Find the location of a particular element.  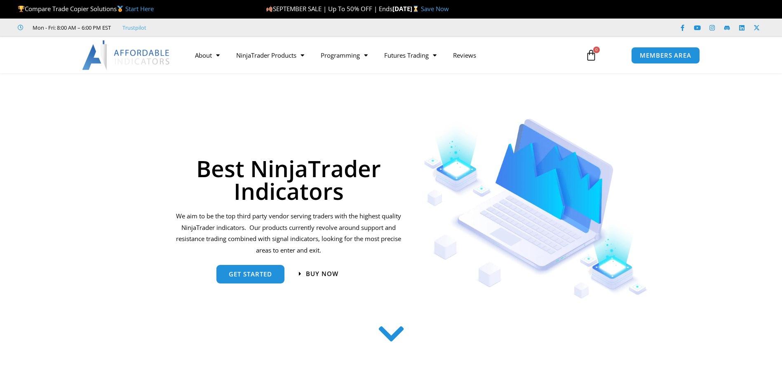

span: SEPTEMBER SALE | Up To 50% OFF | Ends is located at coordinates (329, 9).